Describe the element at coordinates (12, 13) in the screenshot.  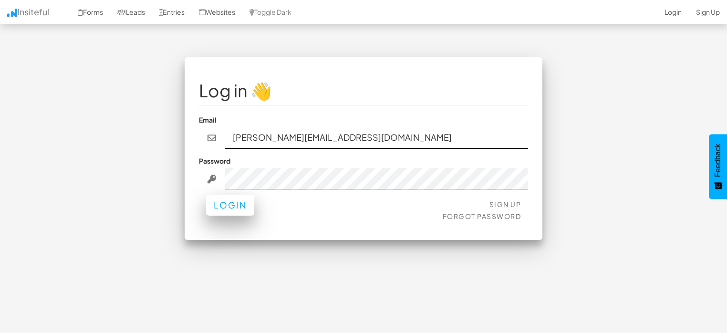
I see `img: icon.png` at that location.